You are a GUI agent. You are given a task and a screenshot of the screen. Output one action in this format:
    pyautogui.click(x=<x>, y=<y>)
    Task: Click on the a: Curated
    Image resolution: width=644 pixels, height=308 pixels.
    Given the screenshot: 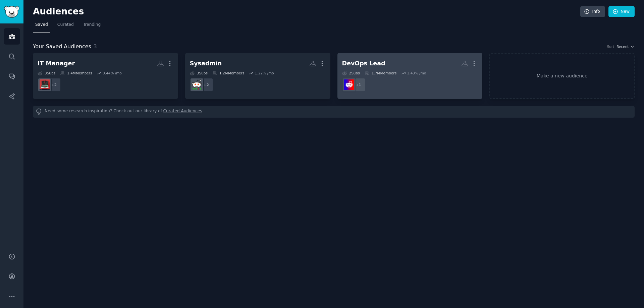 What is the action you would take?
    pyautogui.click(x=65, y=26)
    